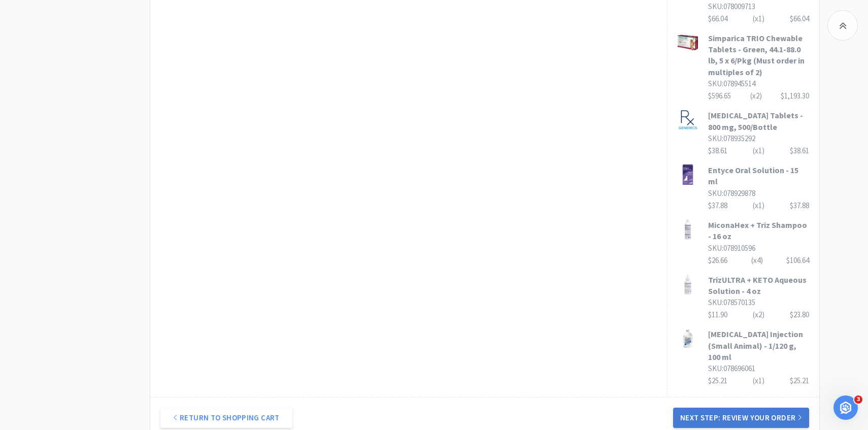  What do you see at coordinates (731, 193) in the screenshot?
I see `span: SKU: 078929878` at bounding box center [731, 193].